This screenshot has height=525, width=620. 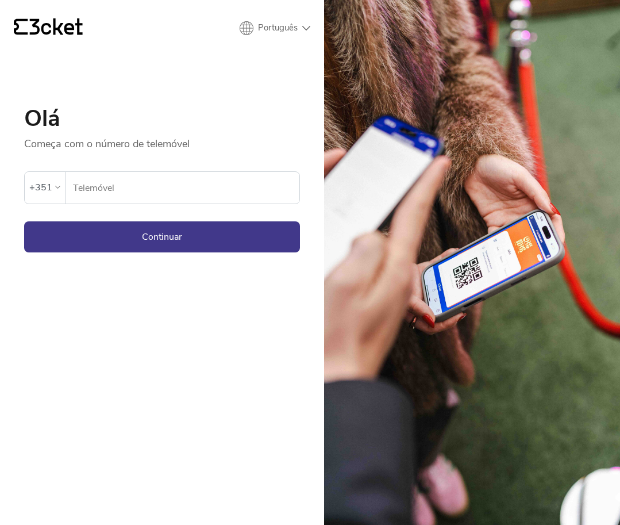 What do you see at coordinates (182, 188) in the screenshot?
I see `label: Telemóvel` at bounding box center [182, 188].